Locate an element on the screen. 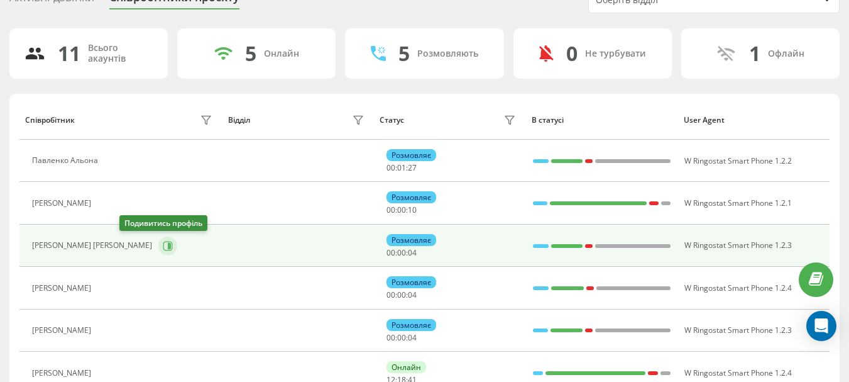 The height and width of the screenshot is (382, 849). div: Не турбувати is located at coordinates (615, 53).